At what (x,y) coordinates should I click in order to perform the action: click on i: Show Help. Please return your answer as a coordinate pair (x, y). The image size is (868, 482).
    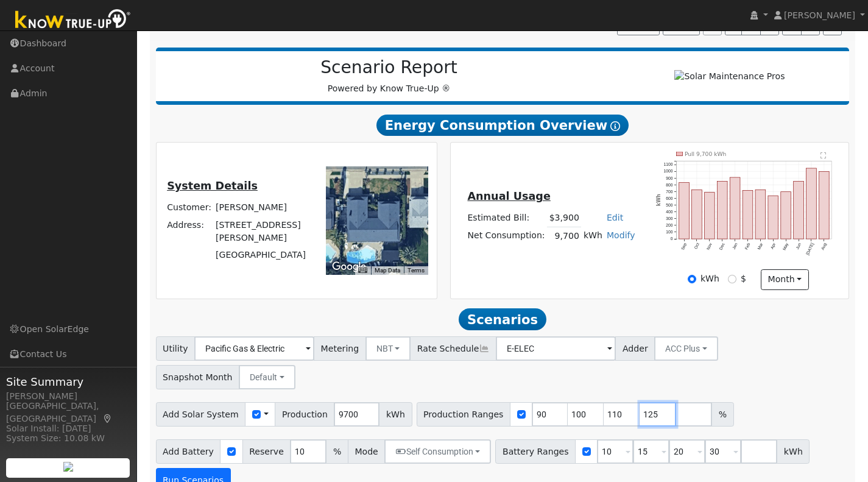
    Looking at the image, I should click on (615, 126).